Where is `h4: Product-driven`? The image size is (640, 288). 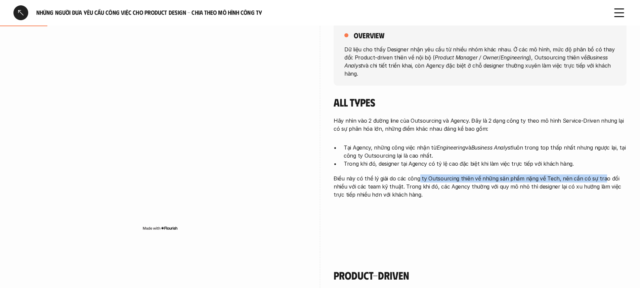 h4: Product-driven is located at coordinates (480, 275).